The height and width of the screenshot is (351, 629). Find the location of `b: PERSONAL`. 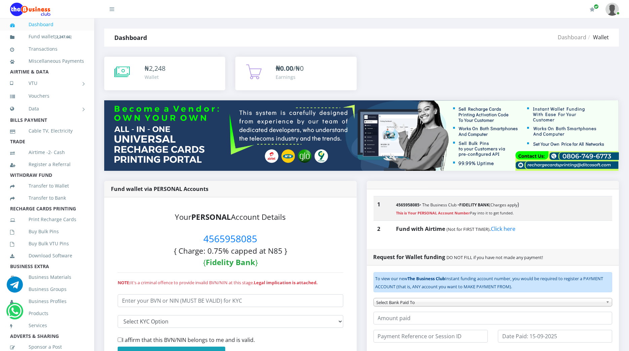

b: PERSONAL is located at coordinates (211, 217).